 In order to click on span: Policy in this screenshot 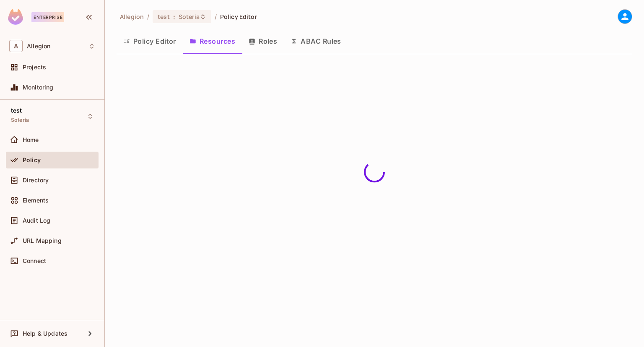, I will do `click(31, 160)`.